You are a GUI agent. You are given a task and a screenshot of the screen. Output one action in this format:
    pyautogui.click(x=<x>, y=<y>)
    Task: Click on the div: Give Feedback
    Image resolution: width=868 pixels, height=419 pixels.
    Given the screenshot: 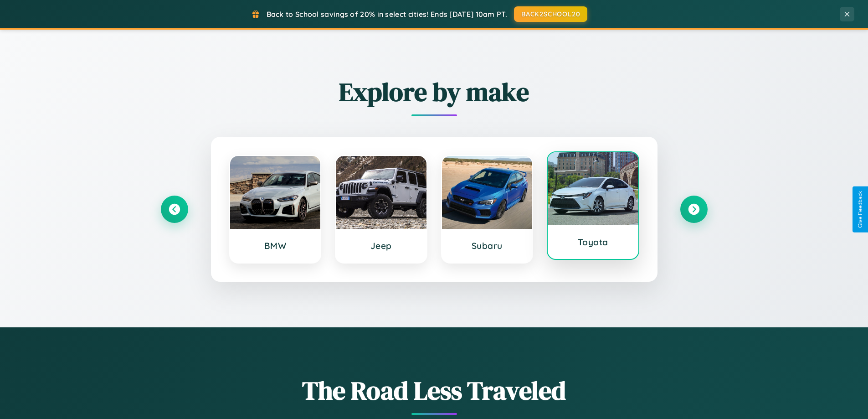 What is the action you would take?
    pyautogui.click(x=860, y=210)
    